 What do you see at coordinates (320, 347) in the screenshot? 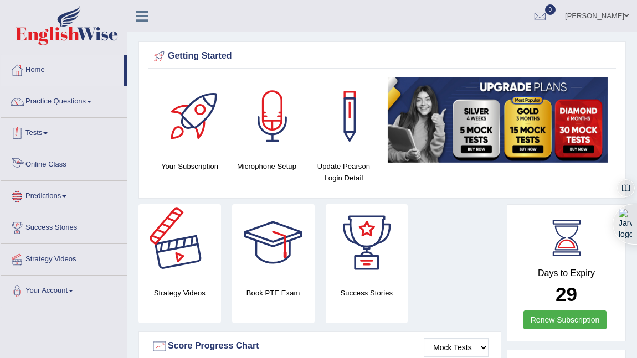
I see `div: Score Progress Chart` at bounding box center [320, 347].